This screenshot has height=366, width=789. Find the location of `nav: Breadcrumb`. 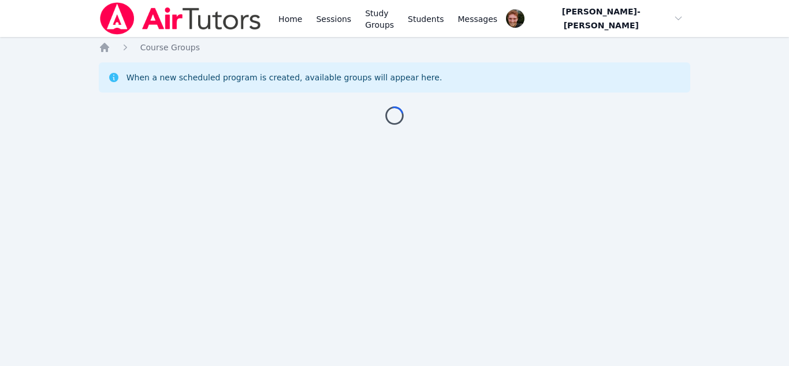

nav: Breadcrumb is located at coordinates (394, 47).